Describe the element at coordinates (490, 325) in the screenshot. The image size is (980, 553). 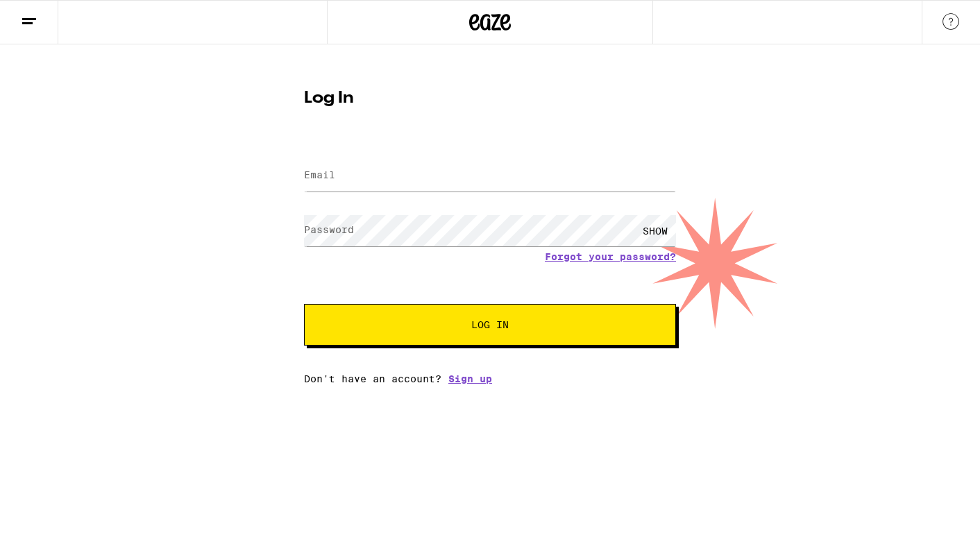
I see `span: Log In` at that location.